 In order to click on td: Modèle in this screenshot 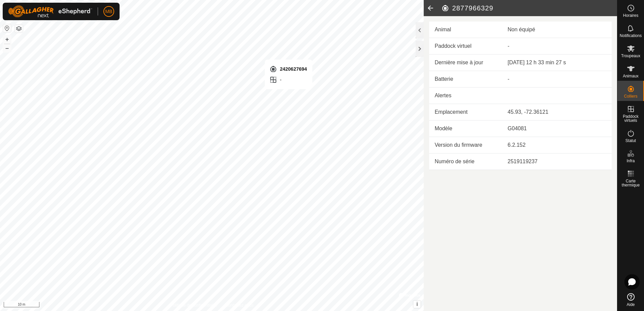, I will do `click(465, 129)`.